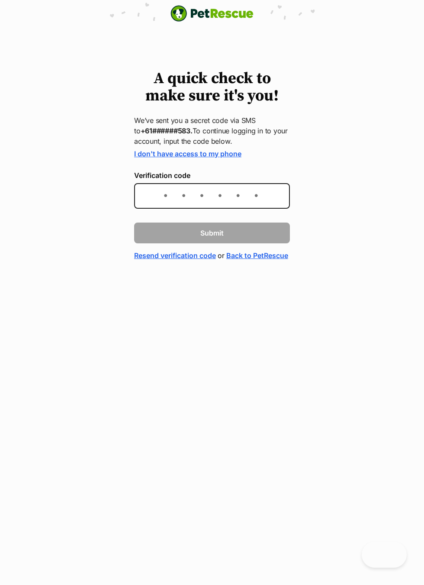 The image size is (424, 585). I want to click on button: Submit, so click(212, 233).